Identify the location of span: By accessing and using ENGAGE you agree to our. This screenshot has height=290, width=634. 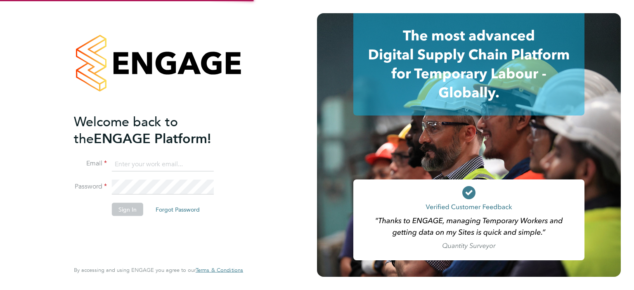
(158, 270).